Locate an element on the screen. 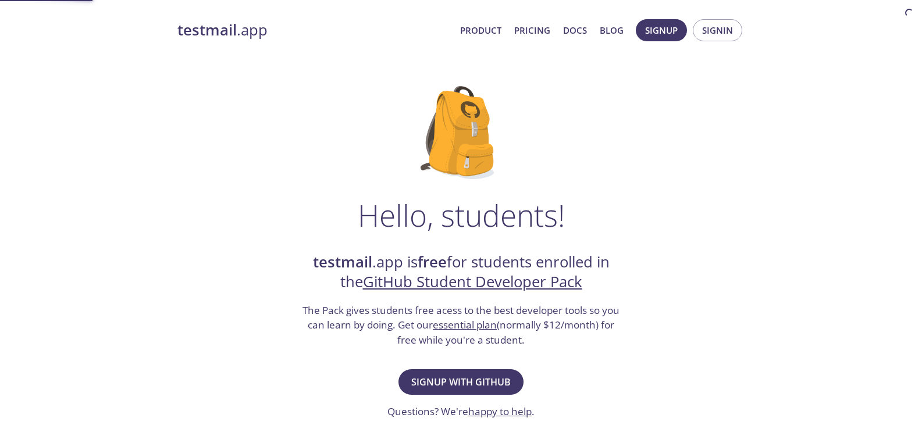  a: Product is located at coordinates (480, 30).